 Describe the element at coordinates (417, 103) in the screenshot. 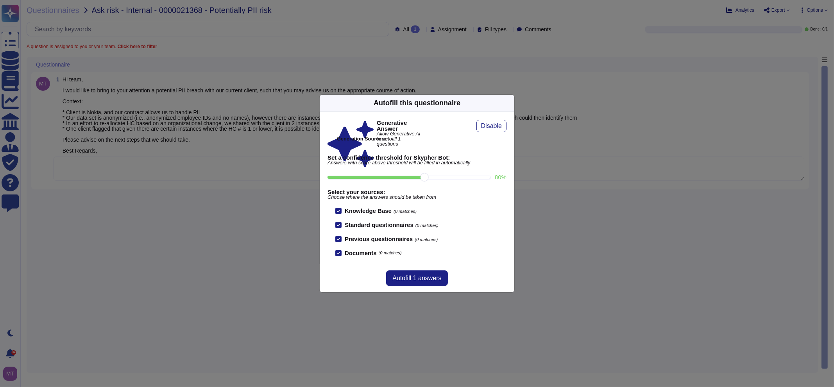

I see `div: Autofill this questionnaire` at that location.